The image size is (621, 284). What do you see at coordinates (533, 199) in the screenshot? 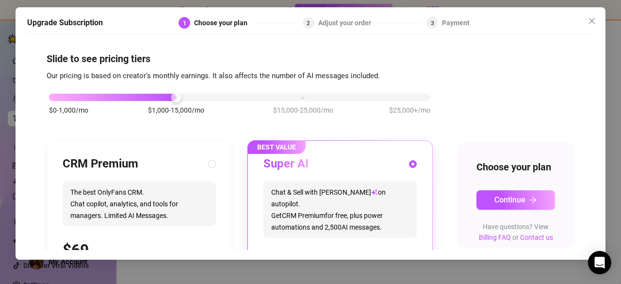
I see `span: arrow-right` at bounding box center [533, 199].